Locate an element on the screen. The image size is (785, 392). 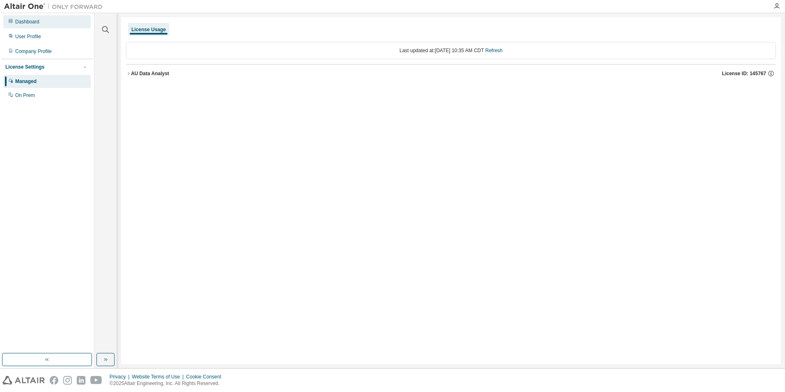
div: Dashboard is located at coordinates (27, 22).